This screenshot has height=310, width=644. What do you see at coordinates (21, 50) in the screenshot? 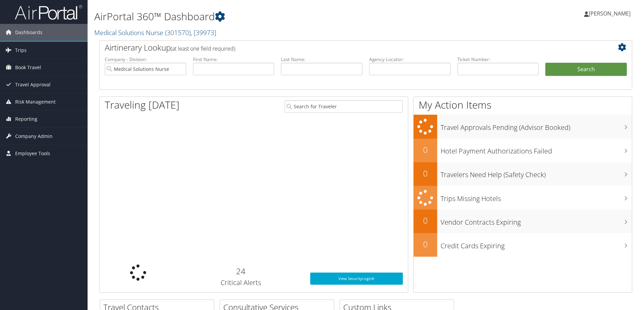
I see `span: Trips` at bounding box center [21, 50].